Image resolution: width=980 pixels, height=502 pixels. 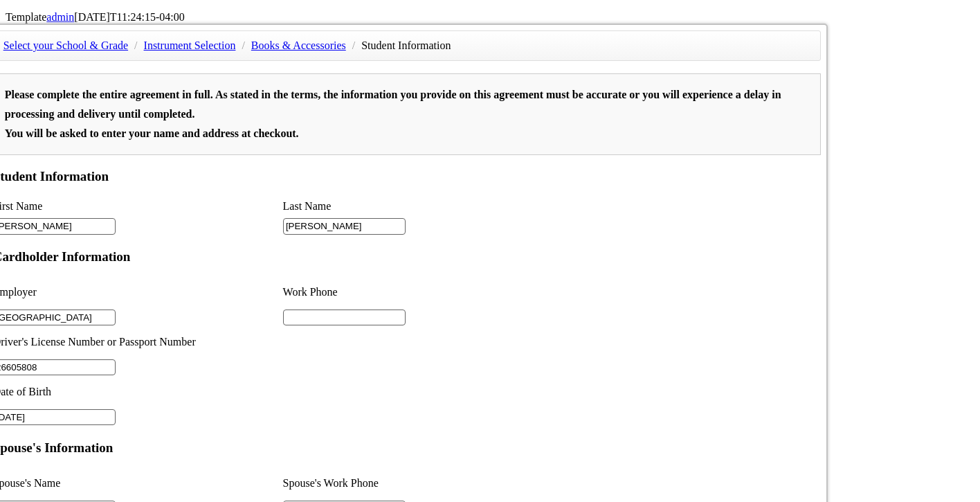 I want to click on a: Books & Accessories, so click(x=298, y=45).